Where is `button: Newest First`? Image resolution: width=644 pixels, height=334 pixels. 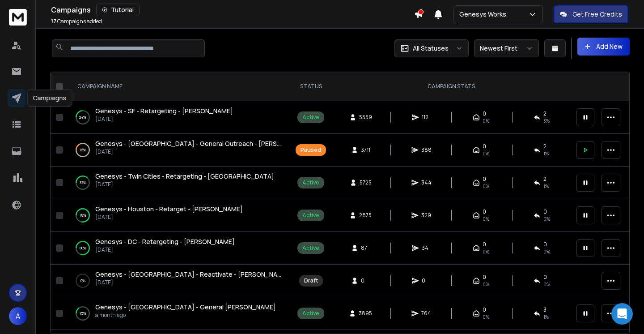
button: Newest First is located at coordinates (506, 49).